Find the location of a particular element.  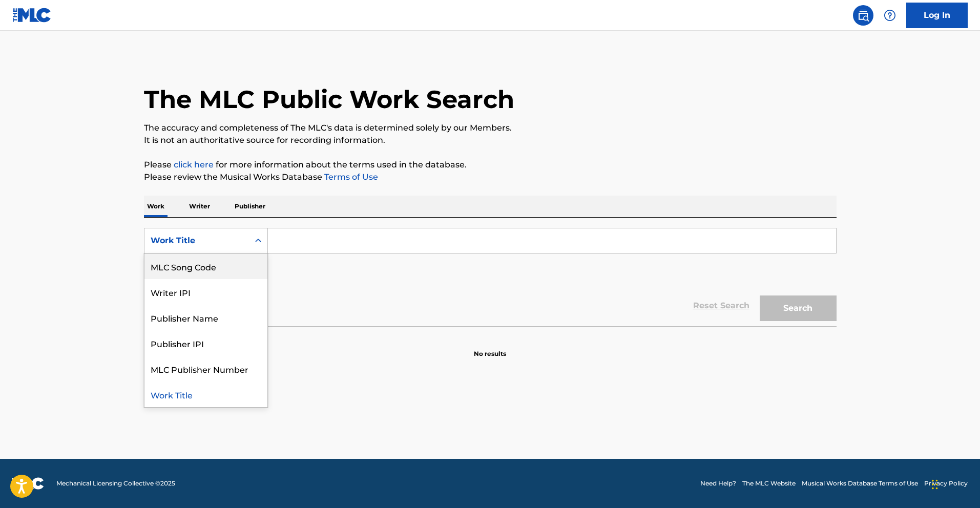

form: Search Form is located at coordinates (490, 277).